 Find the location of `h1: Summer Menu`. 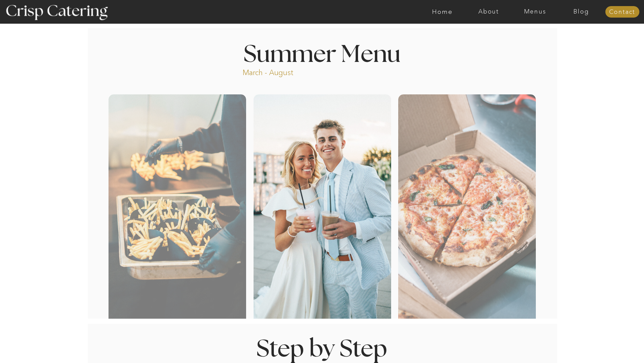

h1: Summer Menu is located at coordinates (322, 53).